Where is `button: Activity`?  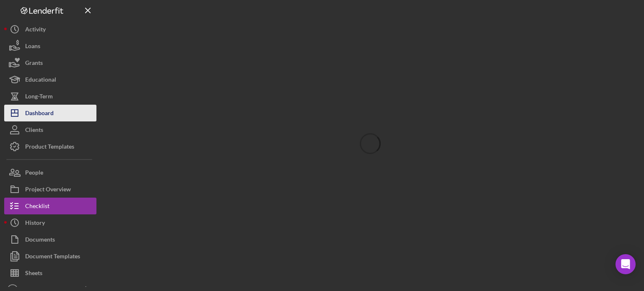 button: Activity is located at coordinates (50, 30).